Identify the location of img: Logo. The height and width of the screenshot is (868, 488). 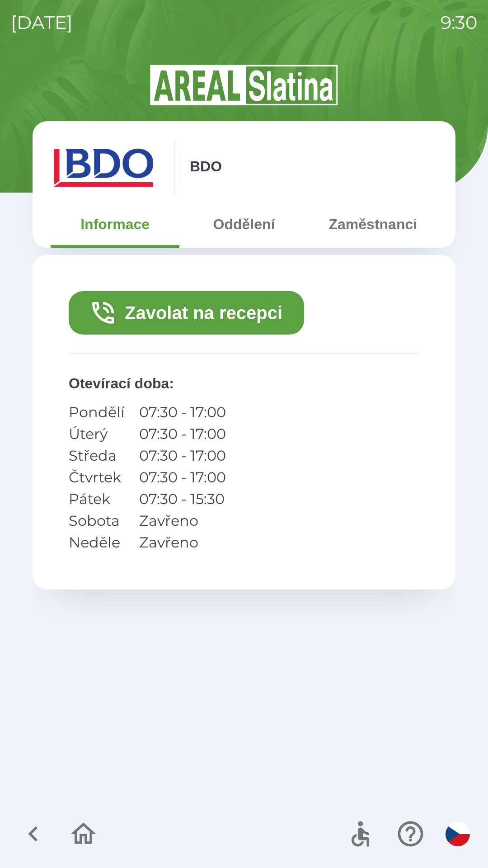
(244, 85).